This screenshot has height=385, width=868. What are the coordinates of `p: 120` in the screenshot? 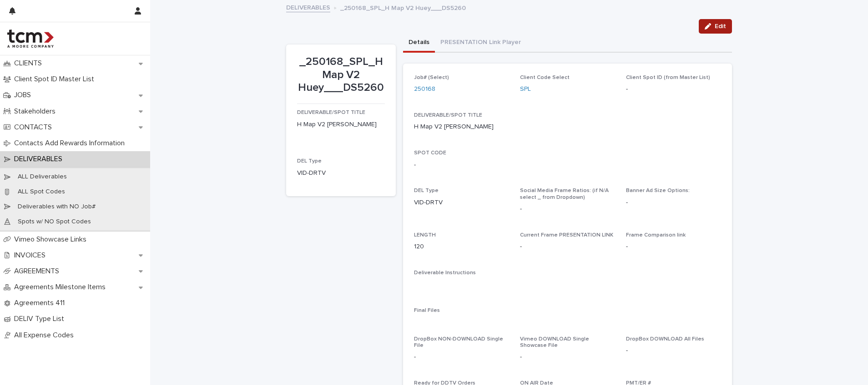 It's located at (462, 246).